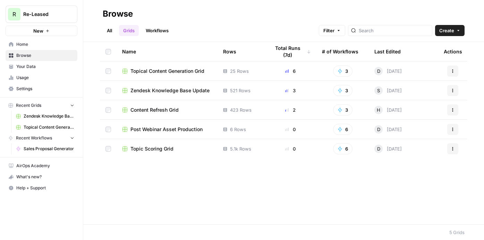 The height and width of the screenshot is (240, 484). What do you see at coordinates (457, 233) in the screenshot?
I see `div: 5 Grids` at bounding box center [457, 233].